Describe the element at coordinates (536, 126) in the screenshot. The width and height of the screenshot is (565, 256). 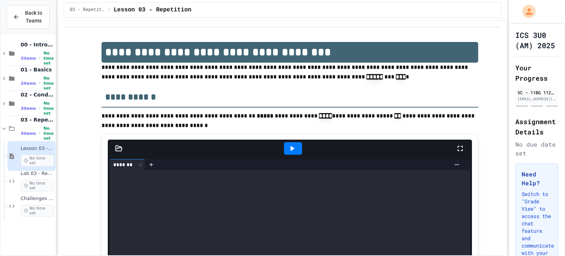
I see `h2: Assignment Details` at that location.